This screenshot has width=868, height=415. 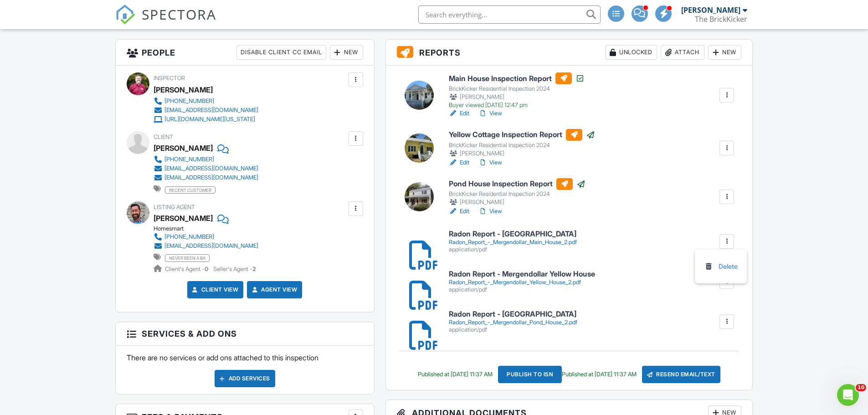 What do you see at coordinates (517, 184) in the screenshot?
I see `h6: Pond House Inspection Report` at bounding box center [517, 184].